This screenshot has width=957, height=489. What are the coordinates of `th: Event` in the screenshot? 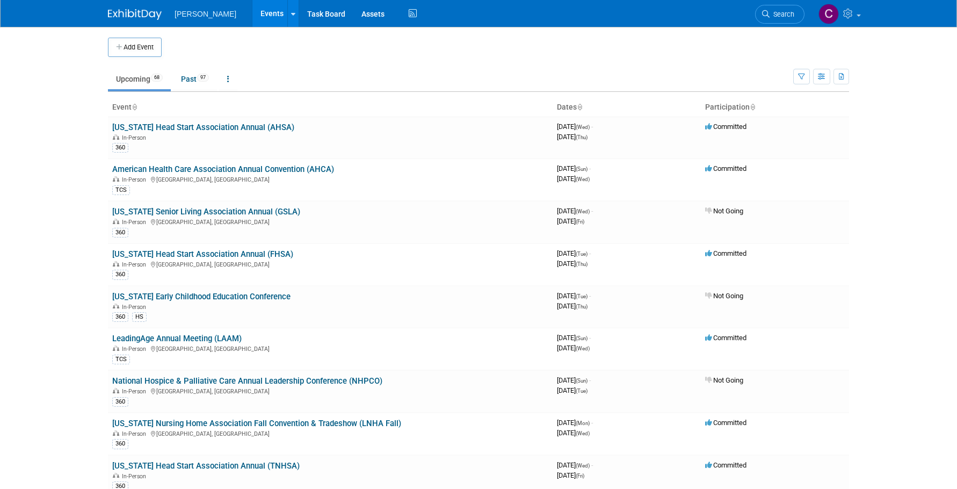 It's located at (330, 107).